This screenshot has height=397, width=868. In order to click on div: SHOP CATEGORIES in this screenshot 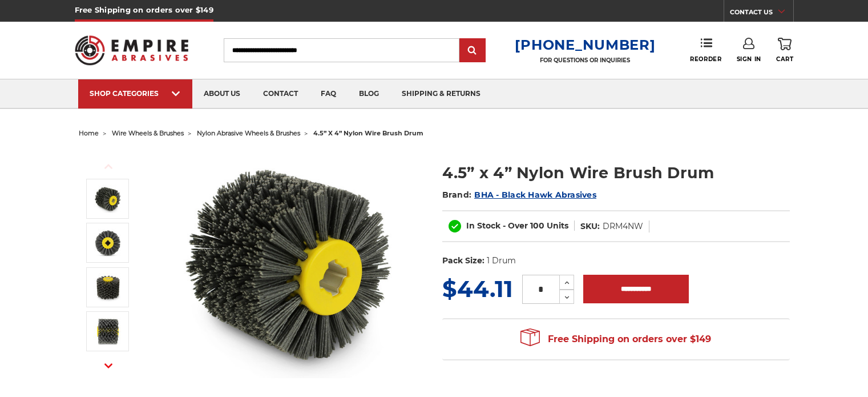, I will do `click(135, 93)`.